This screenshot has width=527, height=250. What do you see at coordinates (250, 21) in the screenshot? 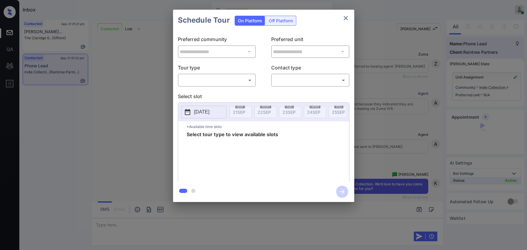
I see `div: On Platform` at bounding box center [250, 21].